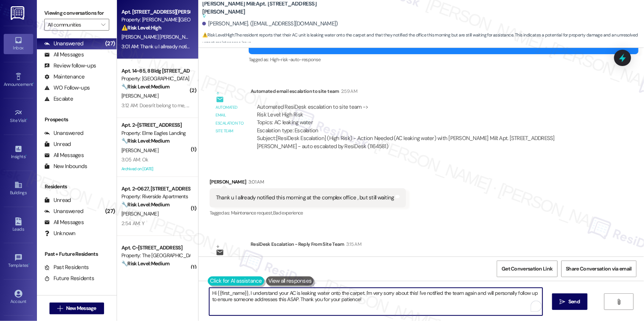 This screenshot has height=321, width=644. Describe the element at coordinates (212, 46) in the screenshot. I see `div: 3:01 AM: Thank u I allready notified this morning at the complex office , but still waiting` at that location.